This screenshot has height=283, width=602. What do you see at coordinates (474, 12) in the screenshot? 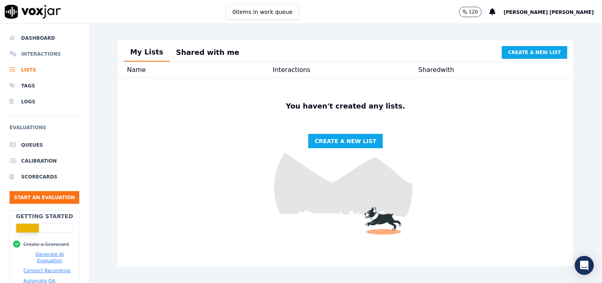
I see `p: 120` at bounding box center [474, 12].